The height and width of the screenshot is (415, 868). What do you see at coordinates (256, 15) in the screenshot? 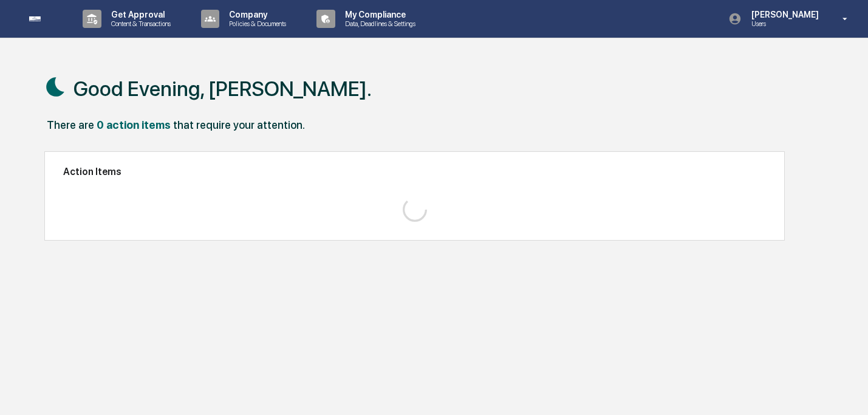
I see `p: Company` at bounding box center [256, 15].